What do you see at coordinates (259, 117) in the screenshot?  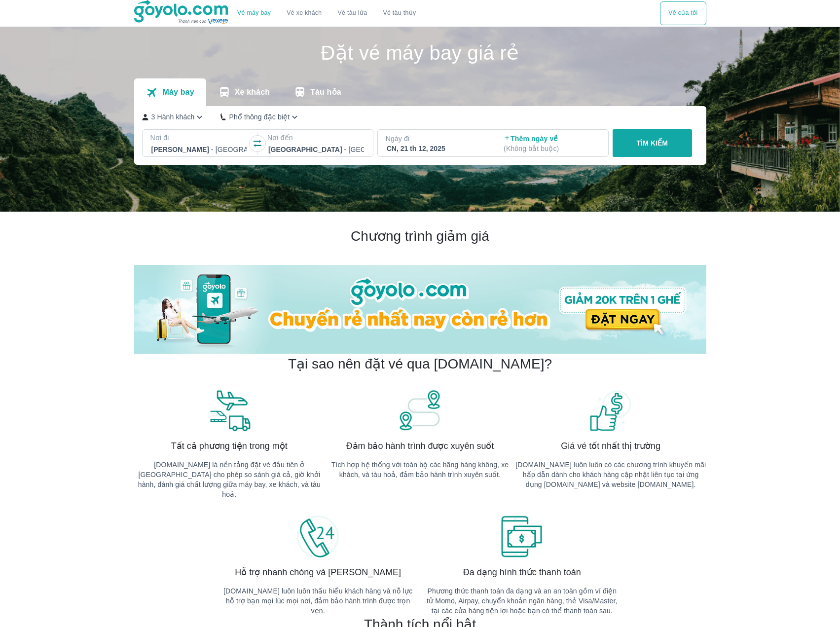 I see `p: Phổ thông đặc biệt` at bounding box center [259, 117].